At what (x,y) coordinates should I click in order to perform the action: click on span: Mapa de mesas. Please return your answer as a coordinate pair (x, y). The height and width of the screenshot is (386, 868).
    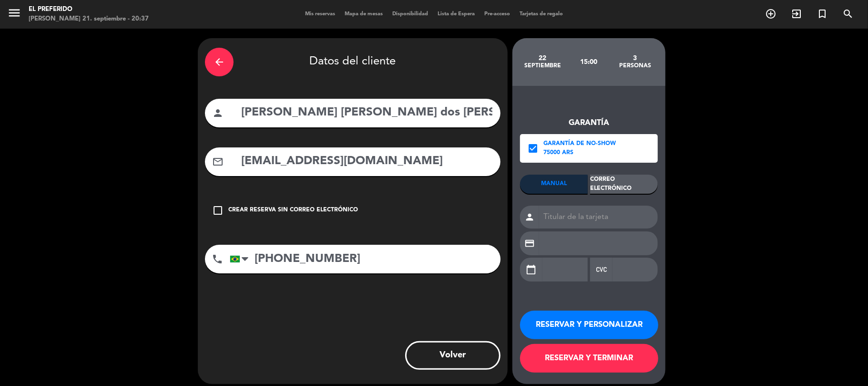
    Looking at the image, I should click on (364, 14).